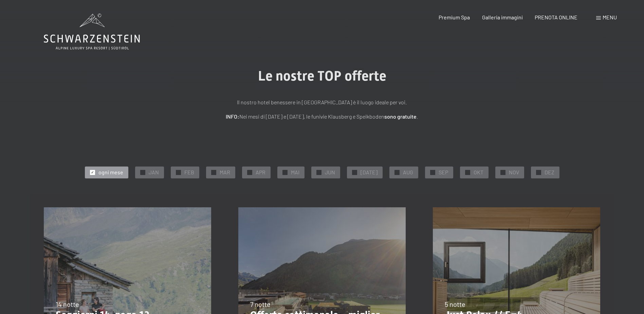 This screenshot has width=644, height=314. Describe the element at coordinates (408, 172) in the screenshot. I see `span: AUG` at that location.